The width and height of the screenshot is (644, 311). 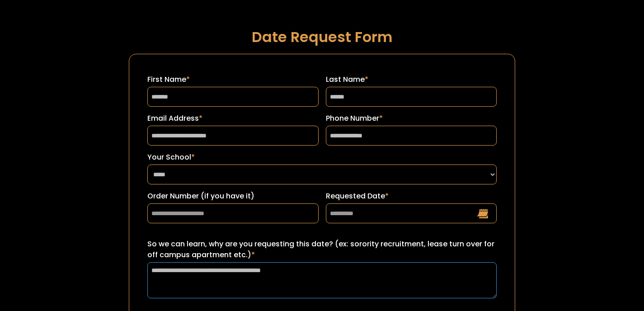 What do you see at coordinates (322, 157) in the screenshot?
I see `label: Your School` at bounding box center [322, 157].